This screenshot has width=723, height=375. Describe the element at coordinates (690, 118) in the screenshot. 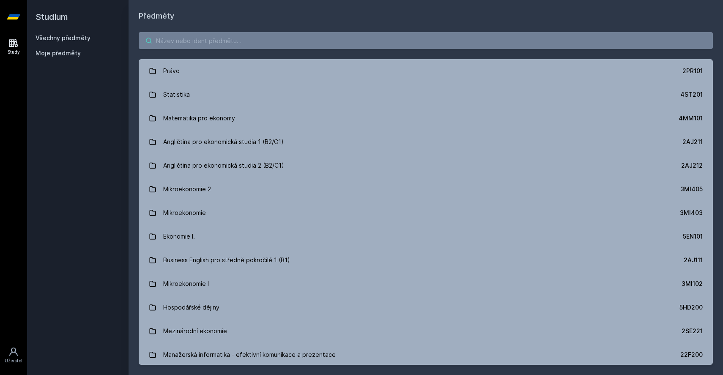

I see `div: 4MM101` at that location.